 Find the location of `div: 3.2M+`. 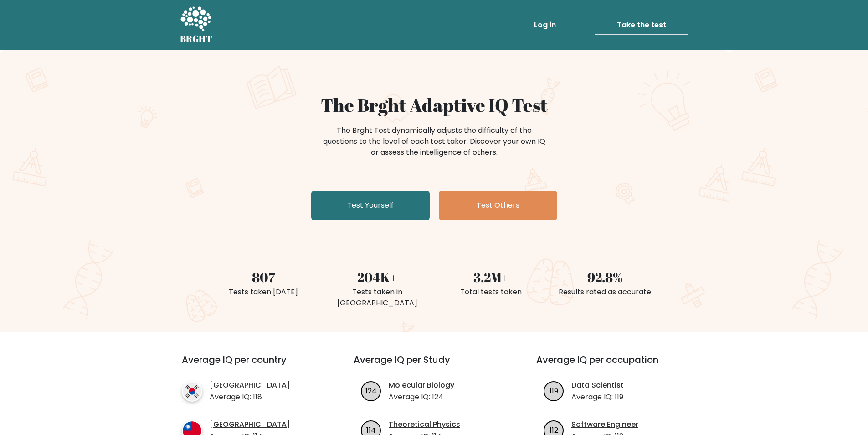

div: 3.2M+ is located at coordinates (492, 277).